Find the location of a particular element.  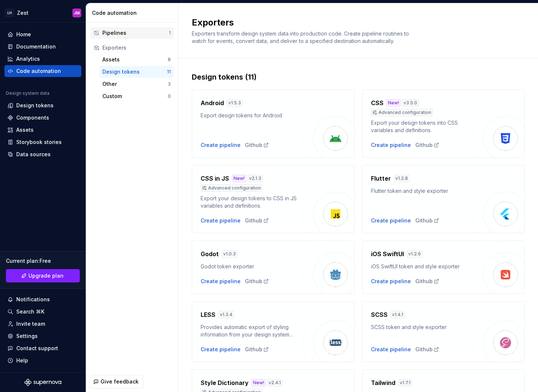

a: Data sources is located at coordinates (43, 154).